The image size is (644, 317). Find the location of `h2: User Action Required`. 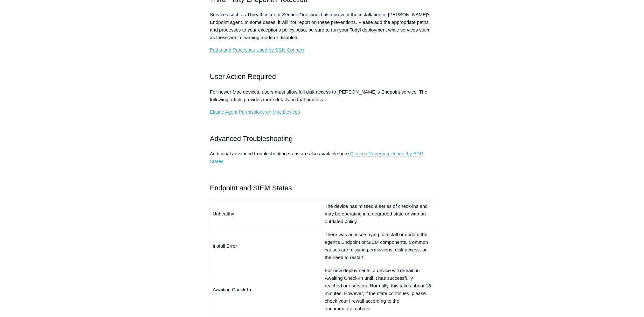

h2: User Action Required is located at coordinates (322, 77).